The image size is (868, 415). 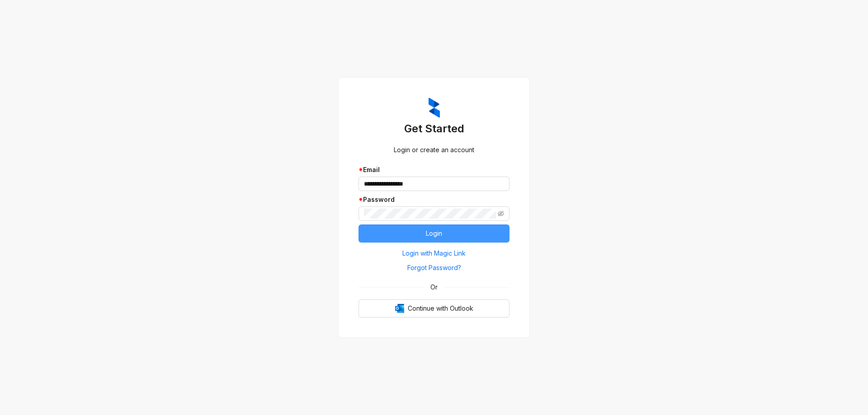 What do you see at coordinates (434, 199) in the screenshot?
I see `div: Password` at bounding box center [434, 199].